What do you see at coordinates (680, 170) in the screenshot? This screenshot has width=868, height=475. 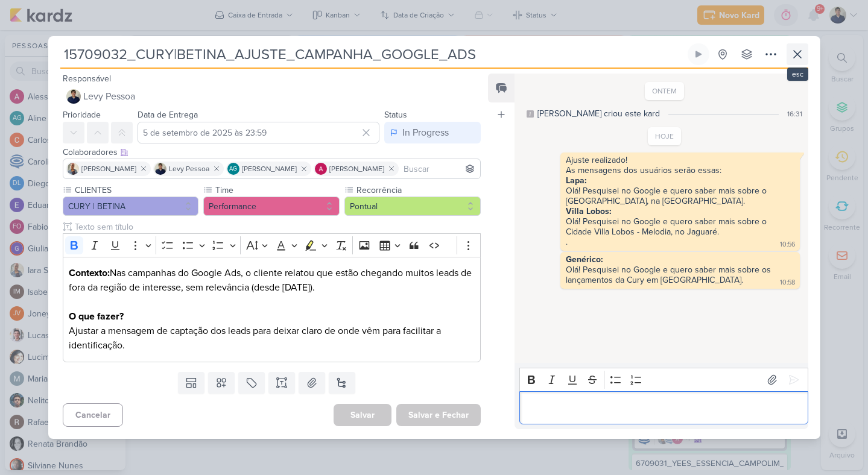 I see `div: As mensagens dos usuários serão essas:` at bounding box center [680, 170].